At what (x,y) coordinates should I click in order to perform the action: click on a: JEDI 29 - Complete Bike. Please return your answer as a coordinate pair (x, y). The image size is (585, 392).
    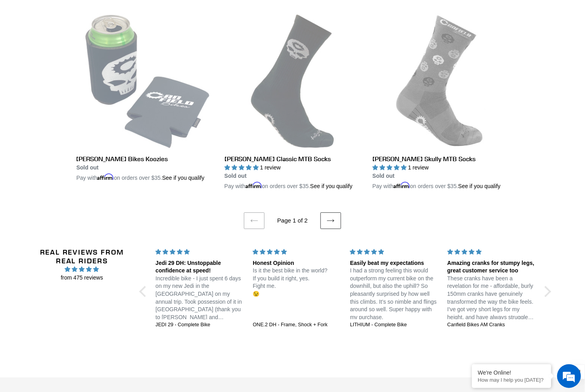
    Looking at the image, I should click on (199, 325).